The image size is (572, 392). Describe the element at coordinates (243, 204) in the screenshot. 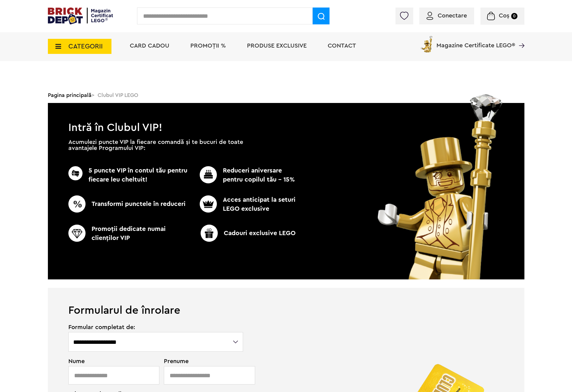

I see `p: Acces anticipat la seturi LEGO exclusive` at that location.